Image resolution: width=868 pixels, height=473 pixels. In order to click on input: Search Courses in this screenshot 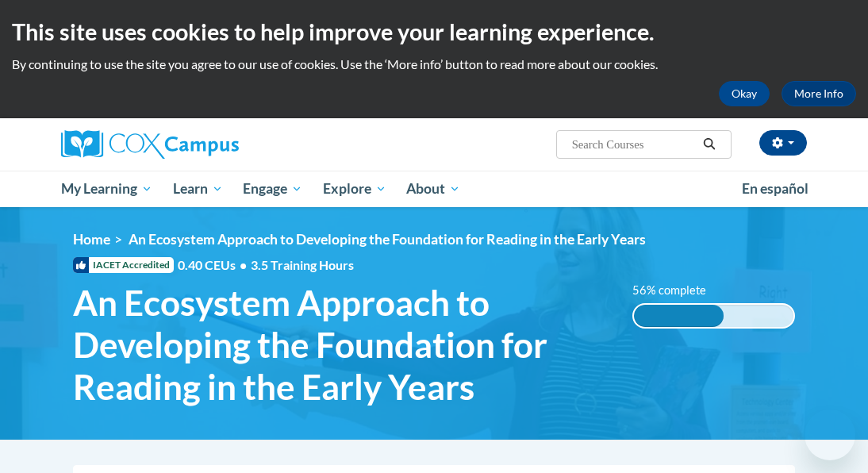, I will do `click(634, 145)`.